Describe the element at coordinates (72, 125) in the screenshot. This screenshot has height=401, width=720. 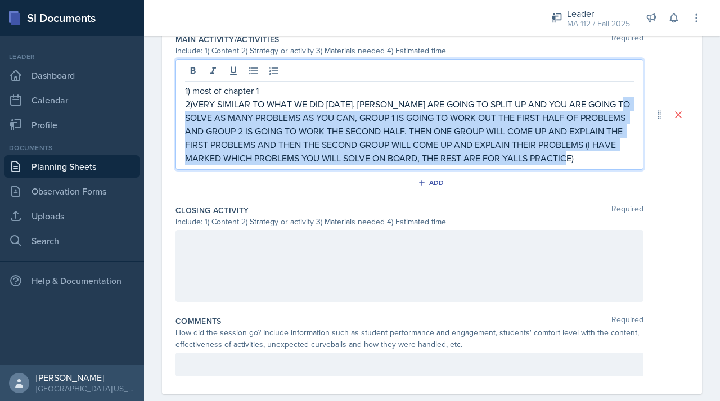
I see `a: Profile` at that location.